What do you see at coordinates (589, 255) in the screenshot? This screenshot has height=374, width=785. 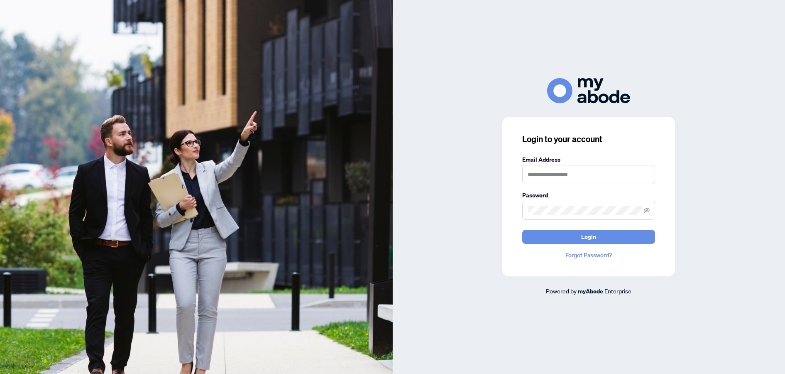 I see `a: Forgot Password?` at bounding box center [589, 255].